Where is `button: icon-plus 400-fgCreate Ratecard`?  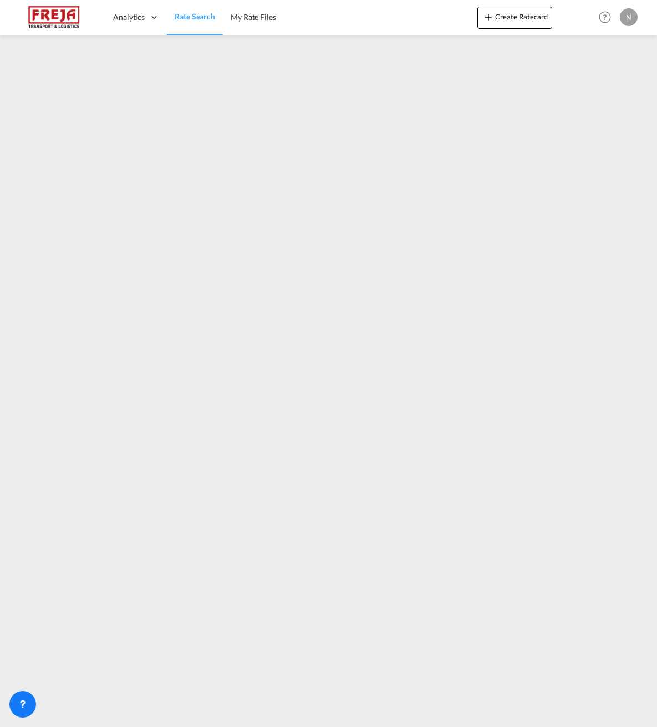 button: icon-plus 400-fgCreate Ratecard is located at coordinates (514, 18).